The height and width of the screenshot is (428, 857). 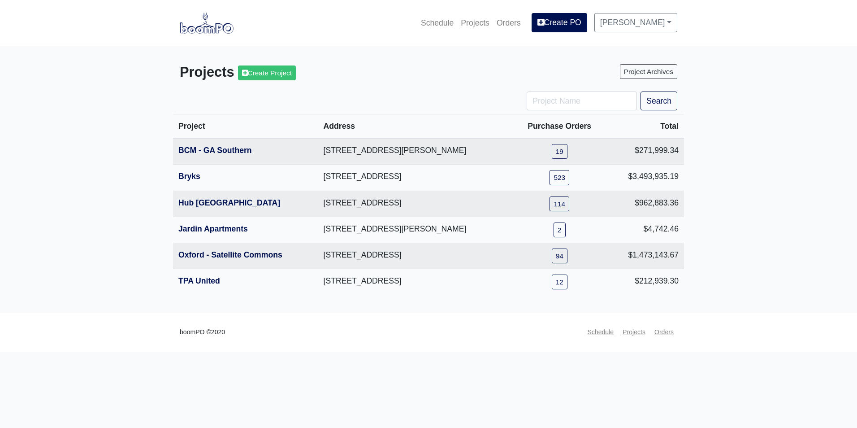 I want to click on th: Address, so click(x=416, y=126).